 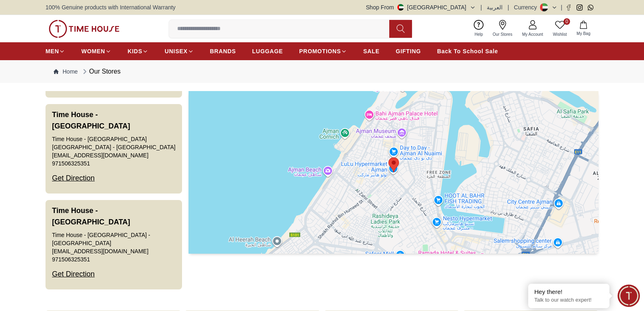 What do you see at coordinates (179, 51) in the screenshot?
I see `a: UNISEX` at bounding box center [179, 51].